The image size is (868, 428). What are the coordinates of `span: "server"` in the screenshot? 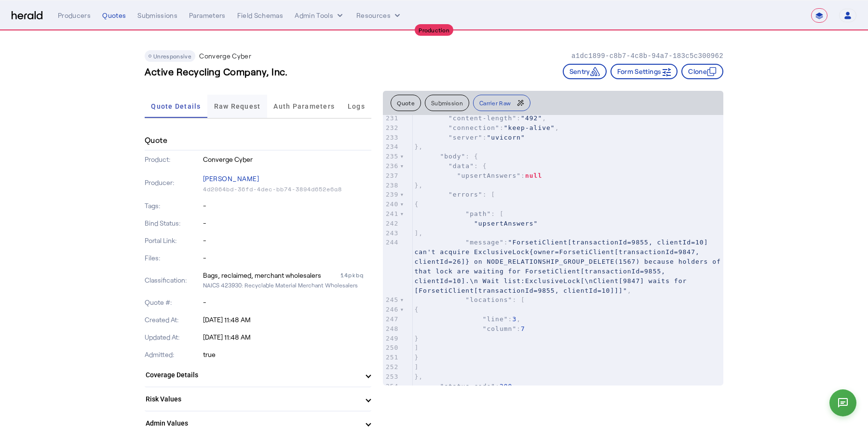 It's located at (466, 137).